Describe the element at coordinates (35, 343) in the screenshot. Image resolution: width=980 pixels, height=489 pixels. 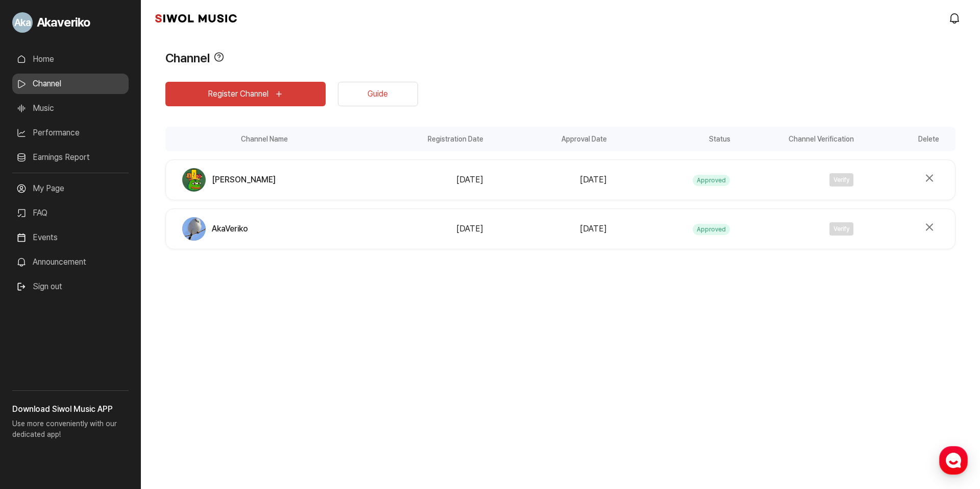
I see `span: Home` at that location.